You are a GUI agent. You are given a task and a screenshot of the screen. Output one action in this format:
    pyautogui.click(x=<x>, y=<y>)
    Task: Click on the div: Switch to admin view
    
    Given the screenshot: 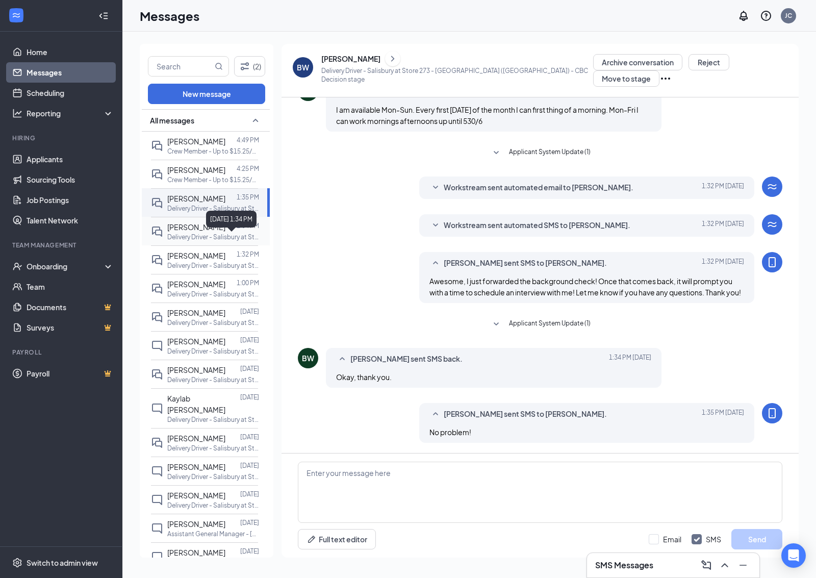 What is the action you would take?
    pyautogui.click(x=62, y=562)
    